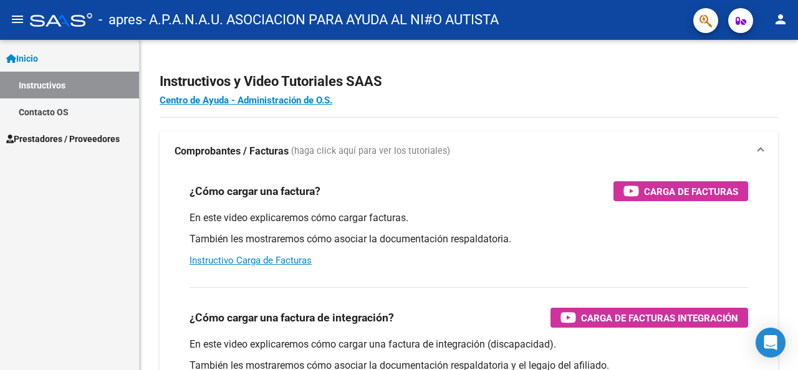 The image size is (798, 370). I want to click on span: Prestadores / Proveedores, so click(63, 139).